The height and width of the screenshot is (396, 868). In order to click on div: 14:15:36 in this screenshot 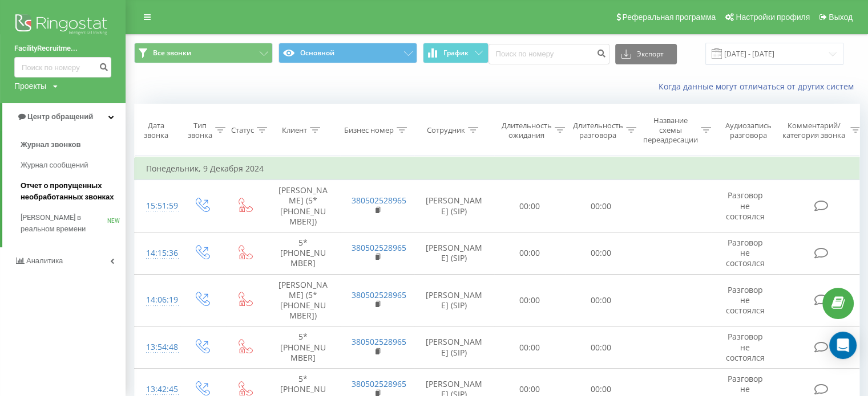, I will do `click(158, 253)`.